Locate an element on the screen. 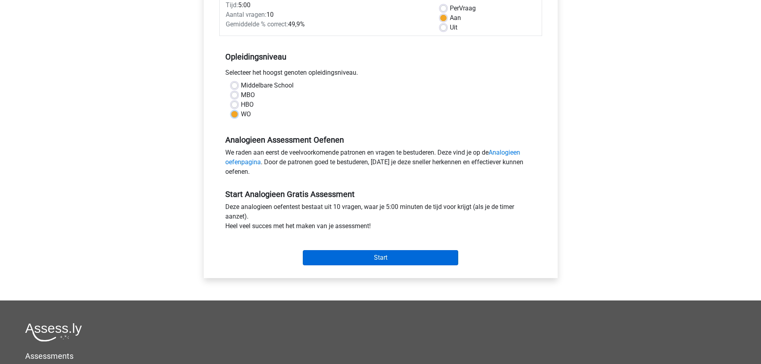 The height and width of the screenshot is (364, 761). h5: Assessments is located at coordinates (380, 356).